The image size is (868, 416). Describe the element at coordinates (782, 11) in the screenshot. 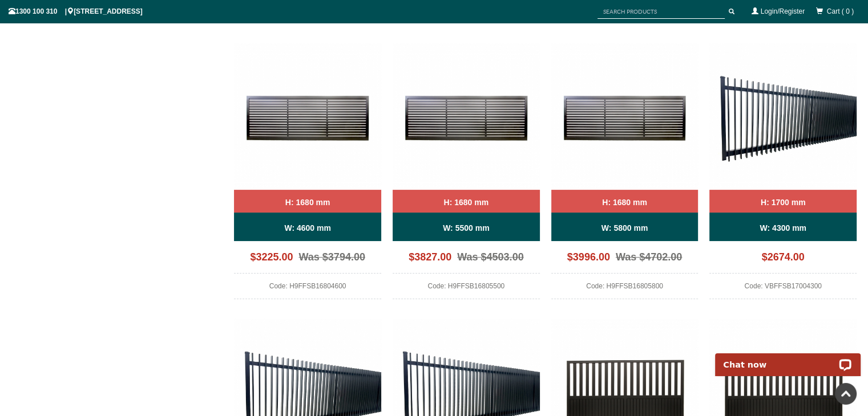

I see `a: Login/Register` at that location.